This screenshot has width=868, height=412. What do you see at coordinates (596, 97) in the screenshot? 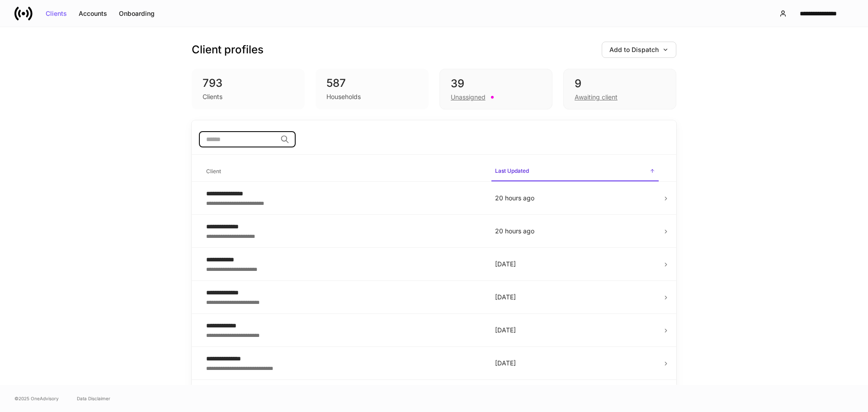
I see `div: Awaiting client` at bounding box center [596, 97].